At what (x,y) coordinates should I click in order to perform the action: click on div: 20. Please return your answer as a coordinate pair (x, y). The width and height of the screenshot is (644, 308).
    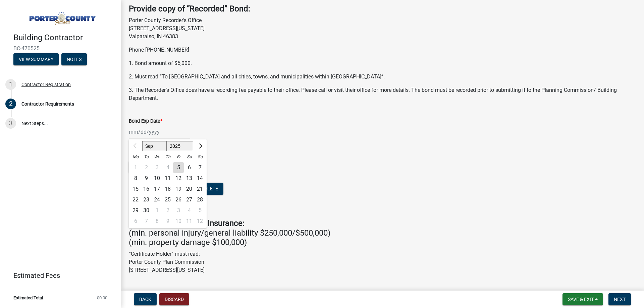
    Looking at the image, I should click on (189, 189).